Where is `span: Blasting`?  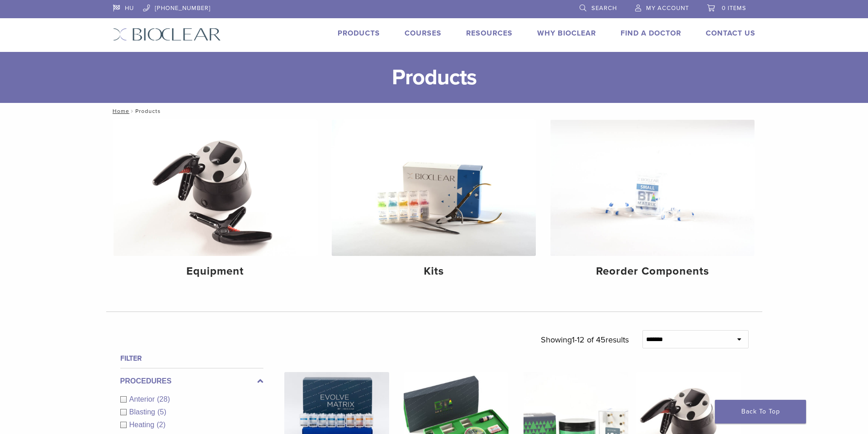 span: Blasting is located at coordinates (144, 412).